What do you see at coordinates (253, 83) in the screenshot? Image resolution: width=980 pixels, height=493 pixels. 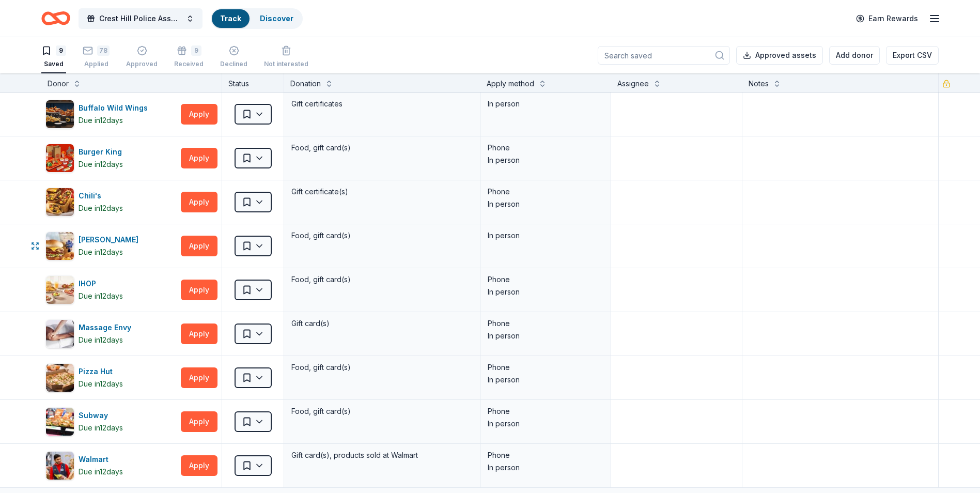 I see `div: Status` at bounding box center [253, 83].